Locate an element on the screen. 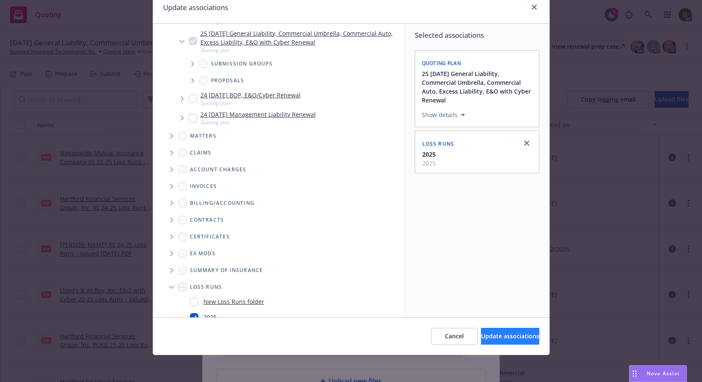  span: Account charges is located at coordinates (218, 169).